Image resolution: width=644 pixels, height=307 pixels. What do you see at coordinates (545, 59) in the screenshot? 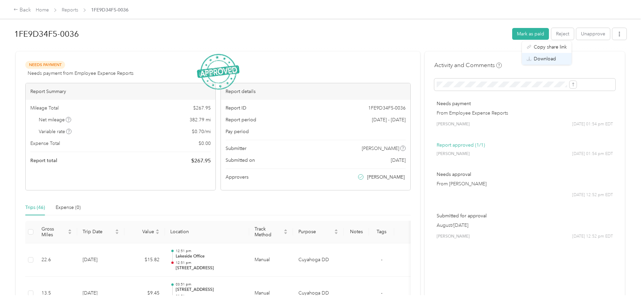
I see `span: Download` at bounding box center [545, 59].